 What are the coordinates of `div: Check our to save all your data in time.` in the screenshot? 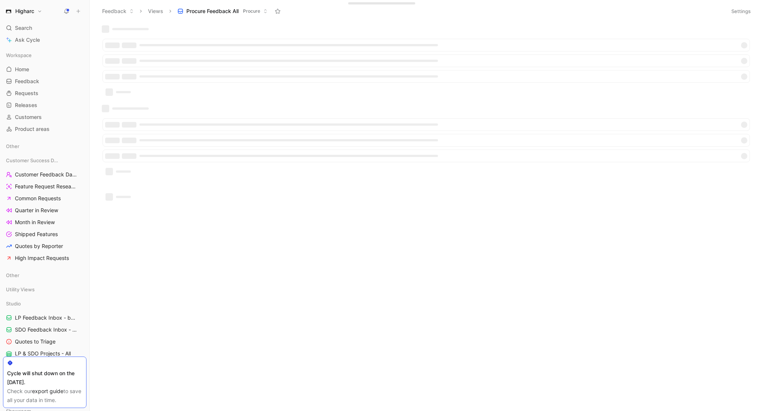 It's located at (45, 396).